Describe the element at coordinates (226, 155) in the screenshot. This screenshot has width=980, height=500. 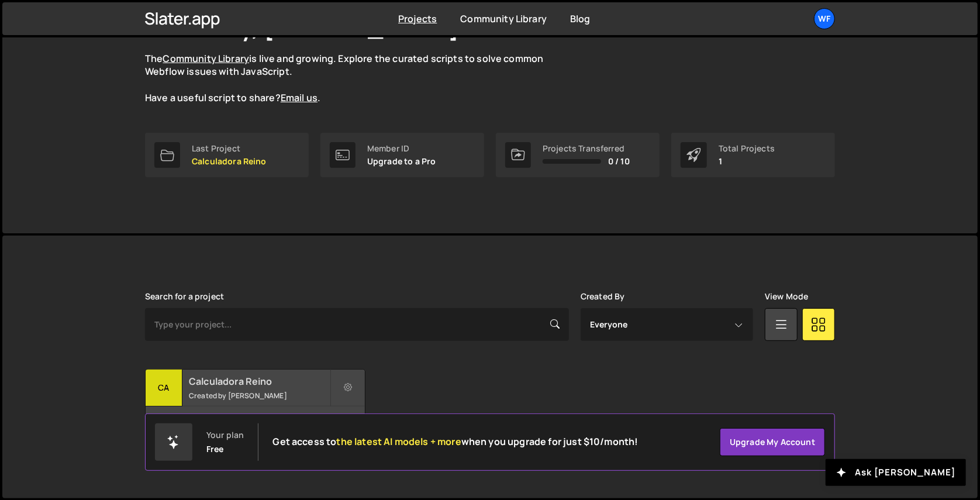
I see `a: Last Project Calculadora Reino` at that location.